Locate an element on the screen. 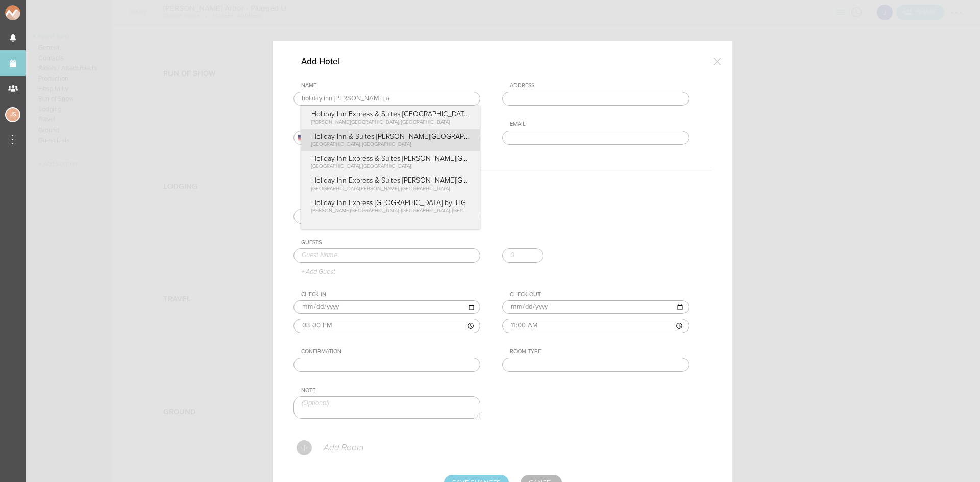 The height and width of the screenshot is (482, 980). input: (201) 555-0123 is located at coordinates (386, 138).